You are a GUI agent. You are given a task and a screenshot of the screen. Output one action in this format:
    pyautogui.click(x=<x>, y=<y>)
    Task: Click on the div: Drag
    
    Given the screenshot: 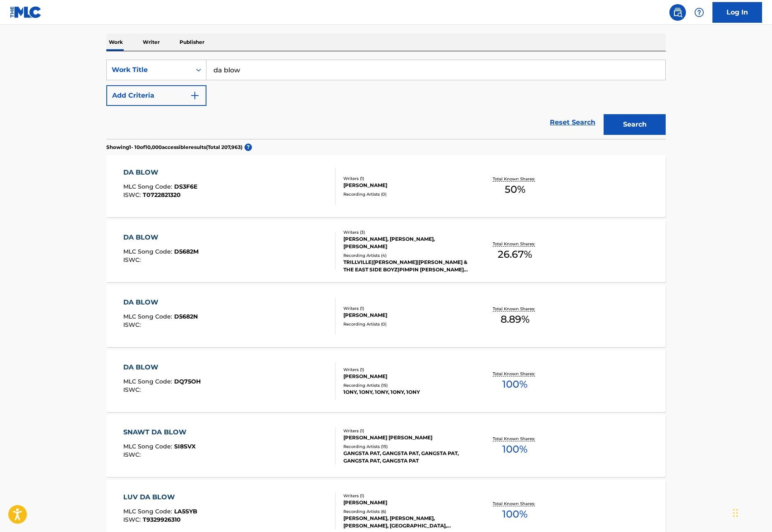 What is the action you would take?
    pyautogui.click(x=736, y=513)
    